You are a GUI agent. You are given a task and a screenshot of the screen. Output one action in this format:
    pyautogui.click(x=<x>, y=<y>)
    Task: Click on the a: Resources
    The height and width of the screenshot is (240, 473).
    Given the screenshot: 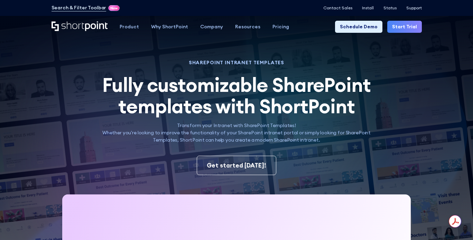 What is the action you would take?
    pyautogui.click(x=248, y=27)
    